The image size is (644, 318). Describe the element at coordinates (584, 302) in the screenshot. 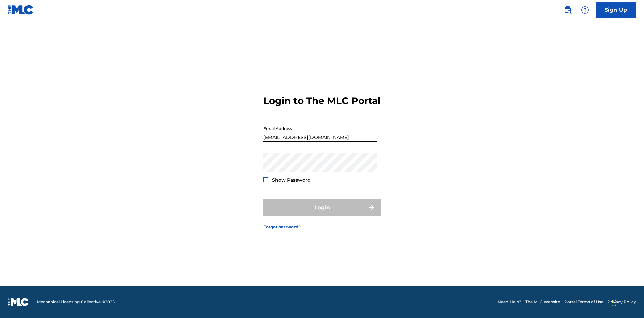

I see `a: Portal Terms of Use` at that location.